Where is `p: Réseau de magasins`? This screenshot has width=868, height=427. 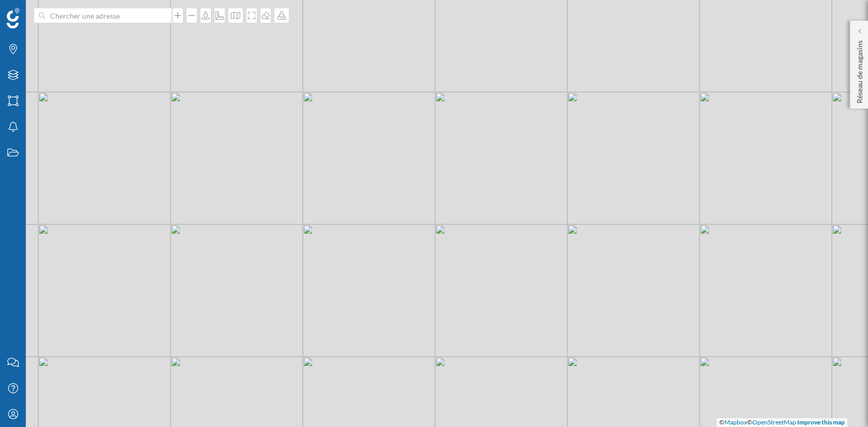
p: Réseau de magasins is located at coordinates (860, 70).